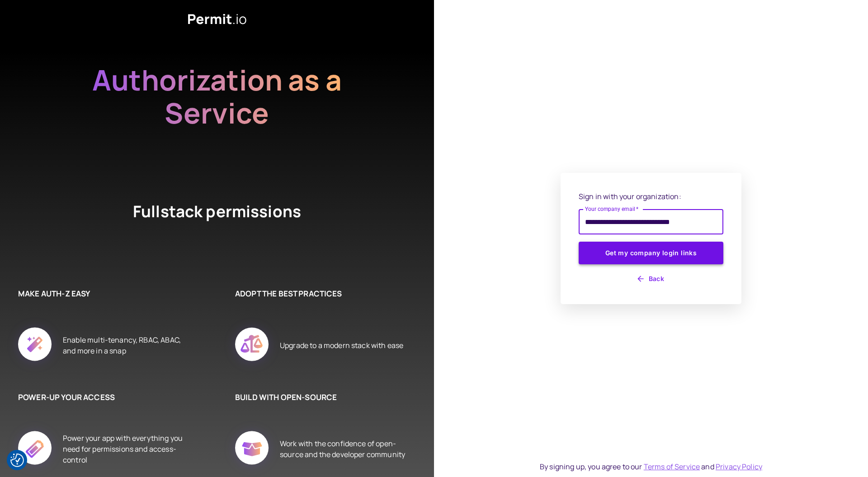 Image resolution: width=868 pixels, height=477 pixels. What do you see at coordinates (126, 449) in the screenshot?
I see `div: Power your app with everything you need for permissions and access-control` at bounding box center [126, 449].